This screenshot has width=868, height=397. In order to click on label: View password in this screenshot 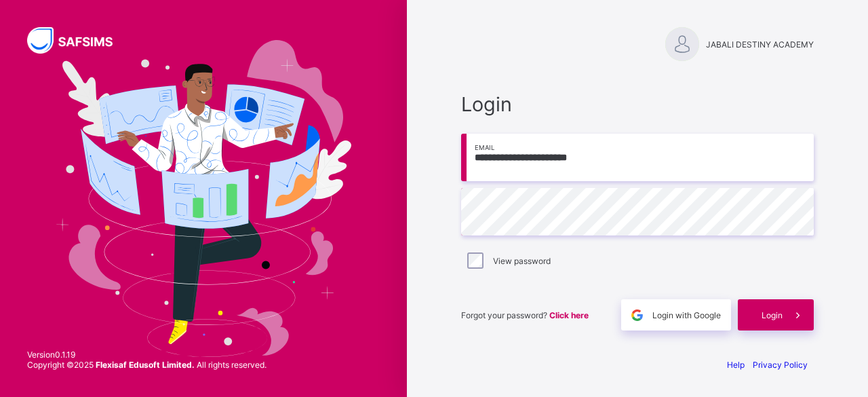, I will do `click(522, 260)`.